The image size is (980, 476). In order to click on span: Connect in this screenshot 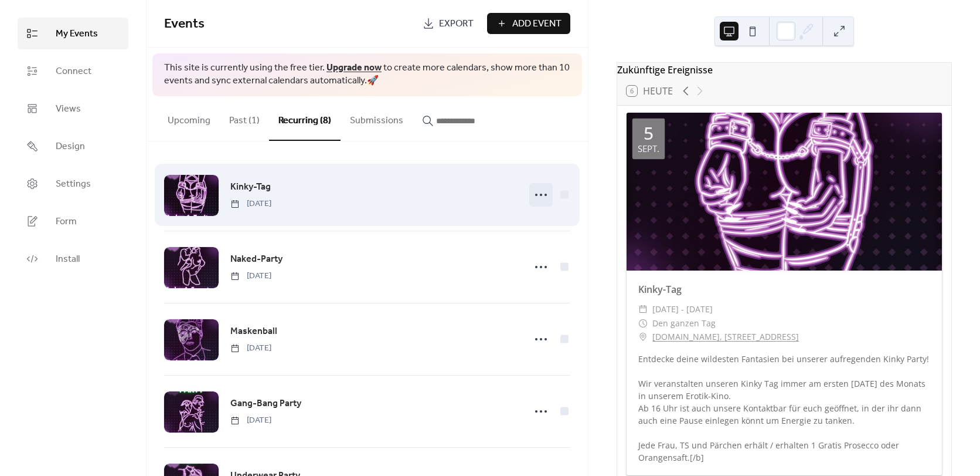, I will do `click(73, 71)`.